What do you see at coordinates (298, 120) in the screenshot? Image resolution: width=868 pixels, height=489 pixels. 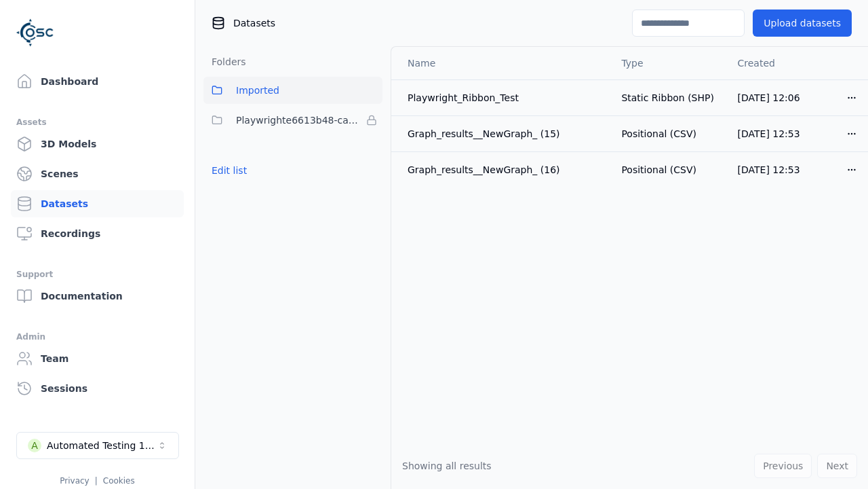 I see `span: Playwrighte6613b48-ca99-48b0-8426-e5f3339f1679` at bounding box center [298, 120].